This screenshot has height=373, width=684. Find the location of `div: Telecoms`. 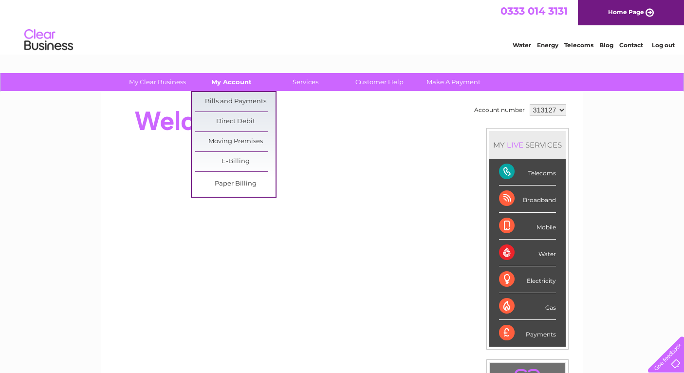

div: Telecoms is located at coordinates (527, 172).